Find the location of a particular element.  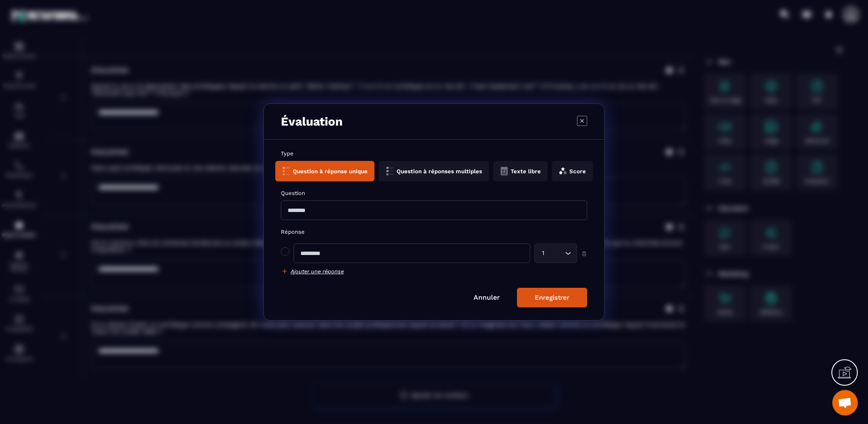

span: 1 is located at coordinates (543, 253).